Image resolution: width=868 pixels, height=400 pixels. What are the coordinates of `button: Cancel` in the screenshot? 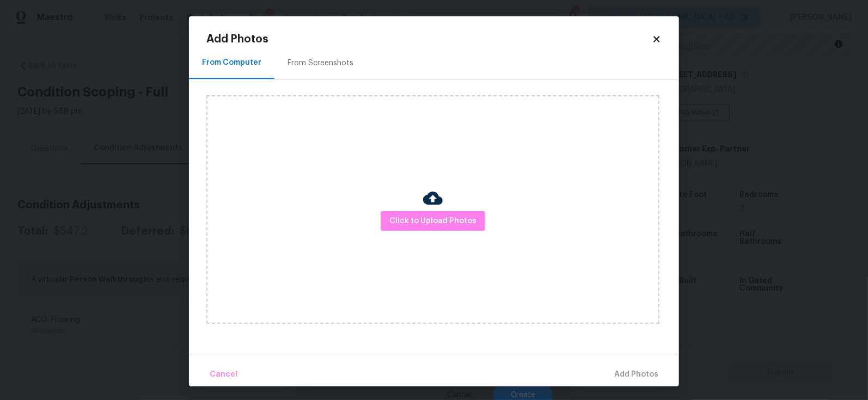 It's located at (223, 374).